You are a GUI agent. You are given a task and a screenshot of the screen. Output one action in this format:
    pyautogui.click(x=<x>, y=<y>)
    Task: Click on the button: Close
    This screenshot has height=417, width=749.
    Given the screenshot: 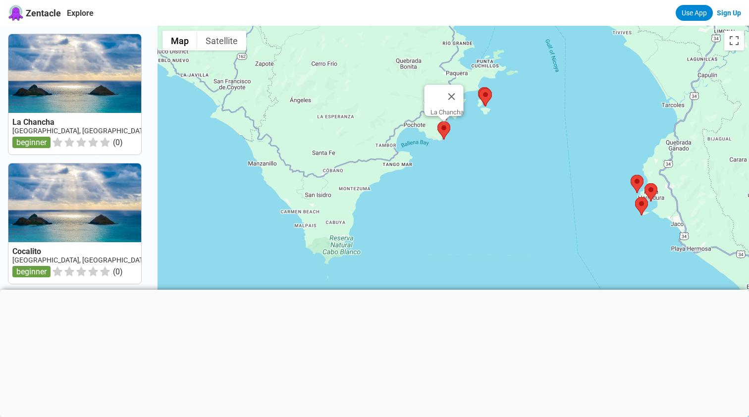 What is the action you would take?
    pyautogui.click(x=452, y=97)
    